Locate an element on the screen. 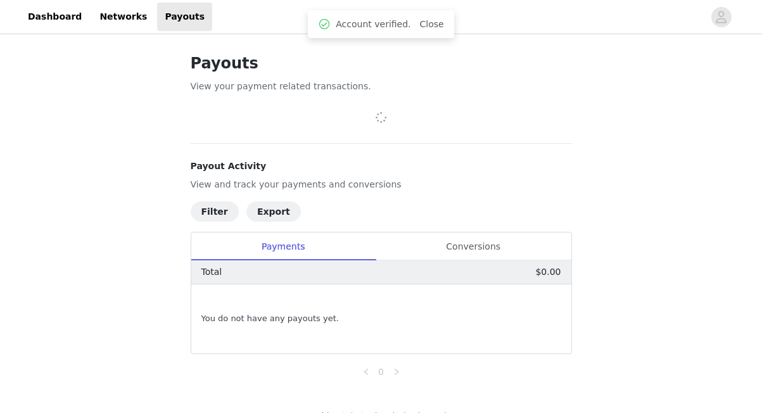 Image resolution: width=762 pixels, height=413 pixels. span: You do not have any payouts yet. is located at coordinates (270, 318).